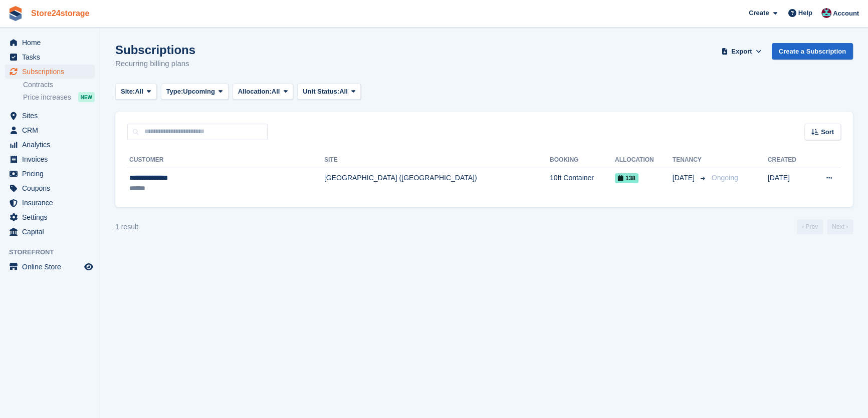 The image size is (868, 418). Describe the element at coordinates (626, 178) in the screenshot. I see `span: 138` at that location.